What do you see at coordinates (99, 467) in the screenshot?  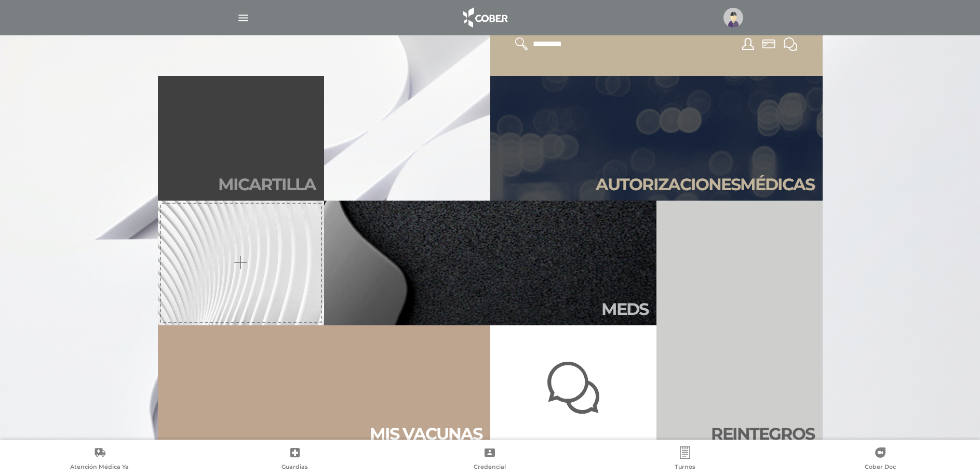 I see `span: Atención Médica Ya` at bounding box center [99, 467].